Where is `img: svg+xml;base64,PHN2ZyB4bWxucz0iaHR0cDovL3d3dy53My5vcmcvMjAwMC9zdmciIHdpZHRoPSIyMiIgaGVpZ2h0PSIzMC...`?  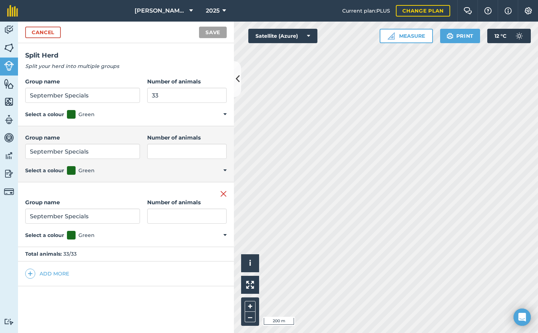
img: svg+xml;base64,PHN2ZyB4bWxucz0iaHR0cDovL3d3dy53My5vcmcvMjAwMC9zdmciIHdpZHRoPSIyMiIgaGVpZ2h0PSIzMC... is located at coordinates (224, 194).